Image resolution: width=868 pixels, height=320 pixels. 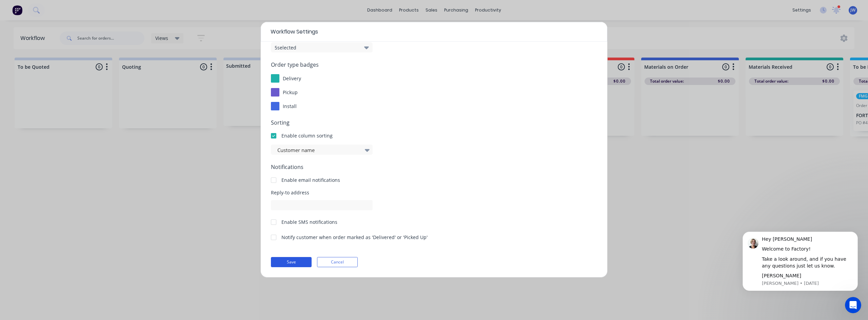 I want to click on button: Cancel, so click(x=337, y=263).